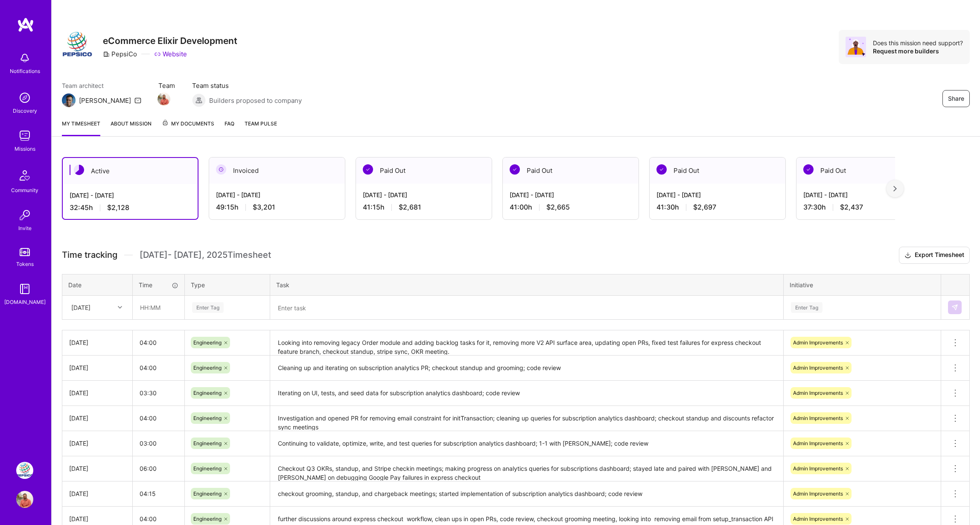 The width and height of the screenshot is (980, 525). What do you see at coordinates (261, 124) in the screenshot?
I see `span: Team Pulse` at bounding box center [261, 124].